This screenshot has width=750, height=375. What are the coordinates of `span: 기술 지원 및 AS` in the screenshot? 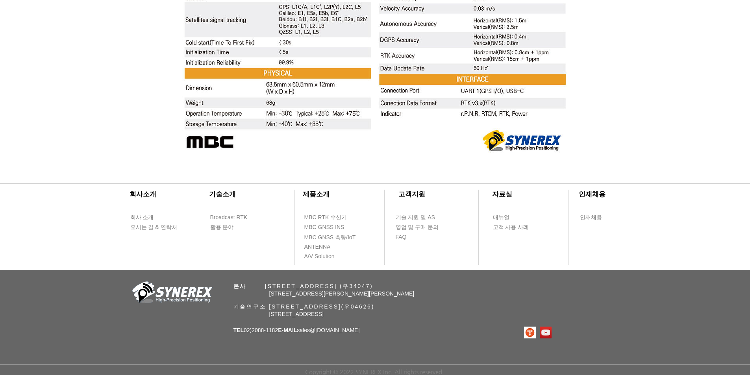 It's located at (416, 218).